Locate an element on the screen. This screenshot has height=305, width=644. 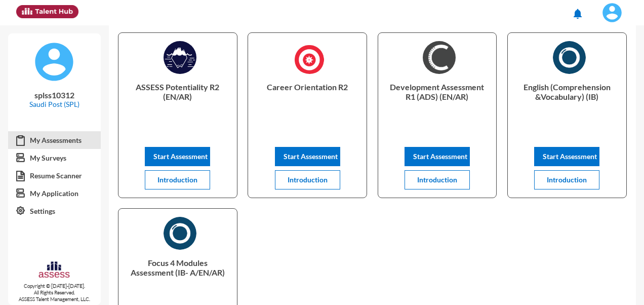
img: AR)_1730316400291 is located at coordinates (180, 233).